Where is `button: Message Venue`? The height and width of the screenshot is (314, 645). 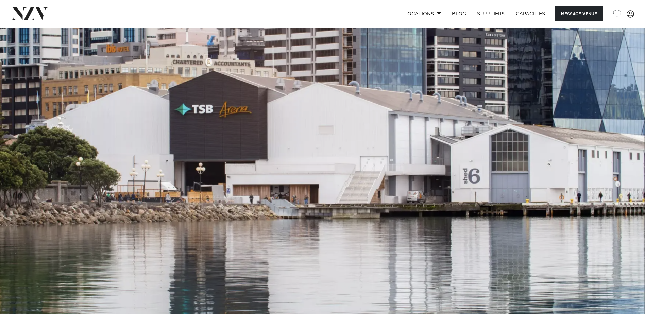 button: Message Venue is located at coordinates (579, 14).